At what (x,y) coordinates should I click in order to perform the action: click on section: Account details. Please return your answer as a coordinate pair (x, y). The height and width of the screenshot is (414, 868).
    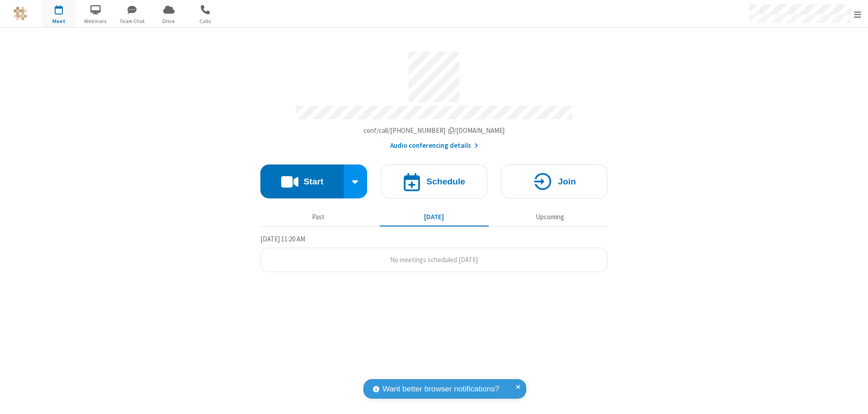
    Looking at the image, I should click on (434, 98).